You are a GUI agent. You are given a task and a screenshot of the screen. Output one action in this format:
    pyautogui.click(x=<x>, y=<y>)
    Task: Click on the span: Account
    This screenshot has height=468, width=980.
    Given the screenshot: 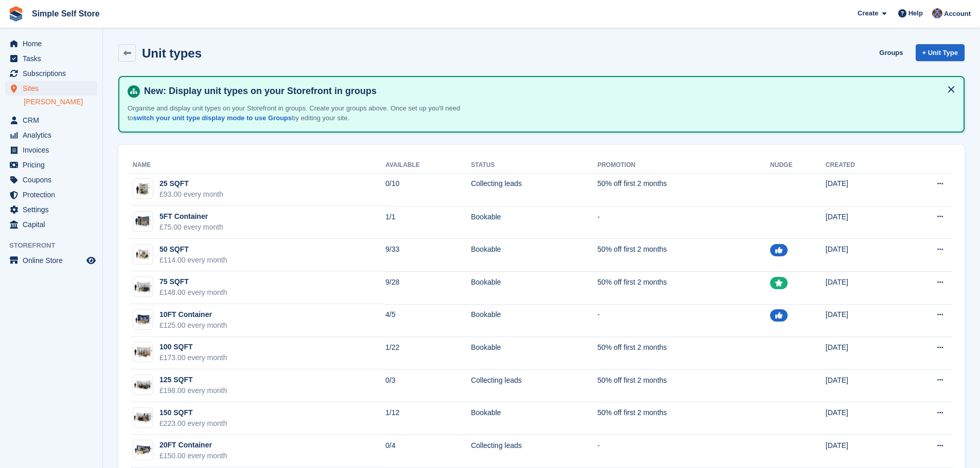 What is the action you would take?
    pyautogui.click(x=958, y=14)
    